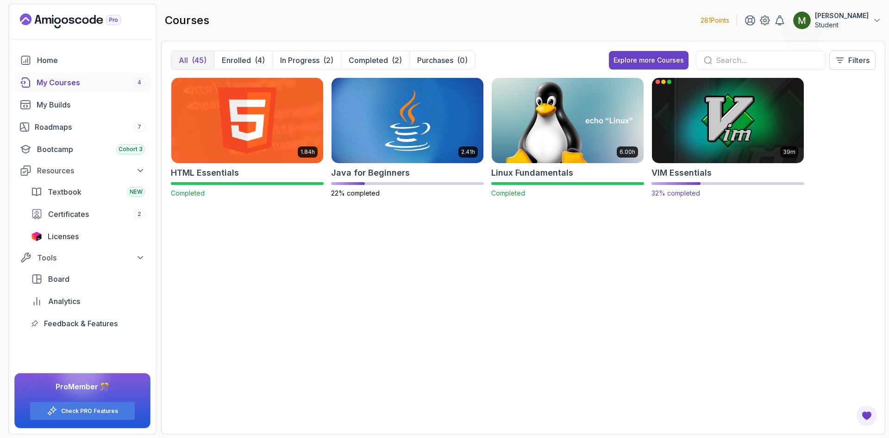 This screenshot has height=438, width=889. I want to click on a: home, so click(82, 60).